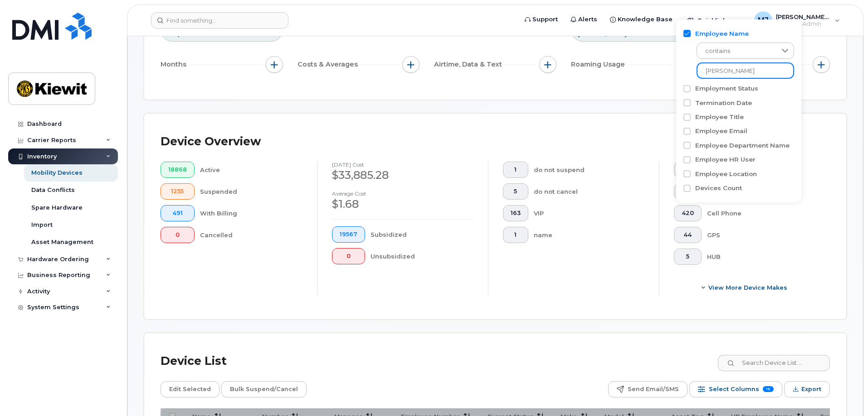 The height and width of the screenshot is (416, 868). I want to click on span: Alerts, so click(587, 20).